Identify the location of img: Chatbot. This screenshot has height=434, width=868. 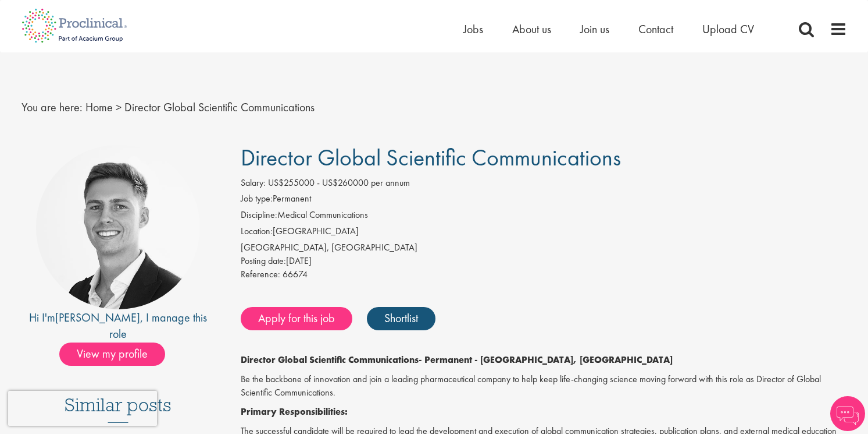
(848, 413).